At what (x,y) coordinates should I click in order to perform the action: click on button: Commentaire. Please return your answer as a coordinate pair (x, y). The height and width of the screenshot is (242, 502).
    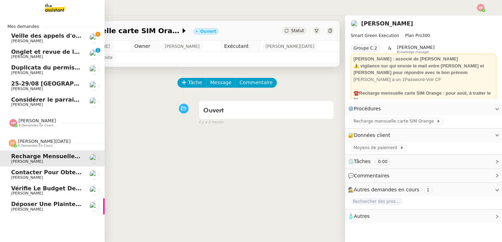
    Looking at the image, I should click on (256, 83).